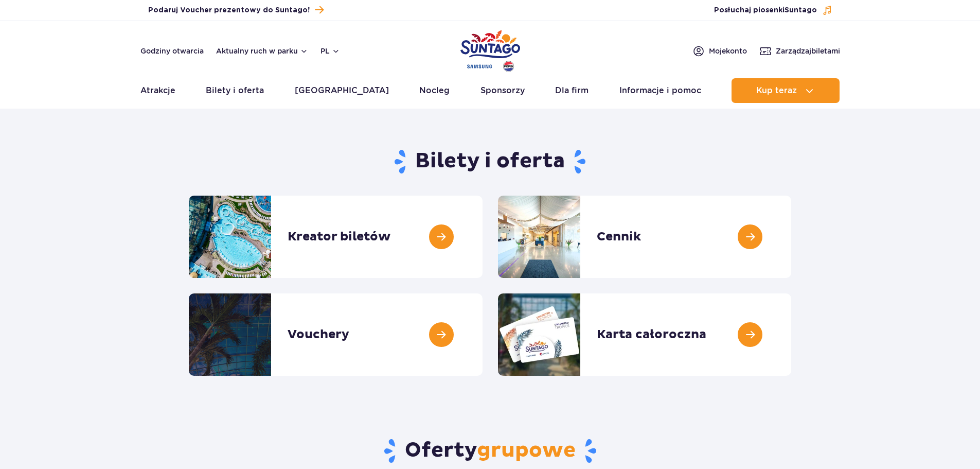  I want to click on a: Podaruj Voucher prezentowy do Suntago!, so click(236, 10).